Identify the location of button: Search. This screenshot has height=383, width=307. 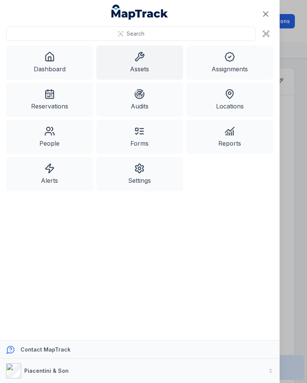
(131, 34).